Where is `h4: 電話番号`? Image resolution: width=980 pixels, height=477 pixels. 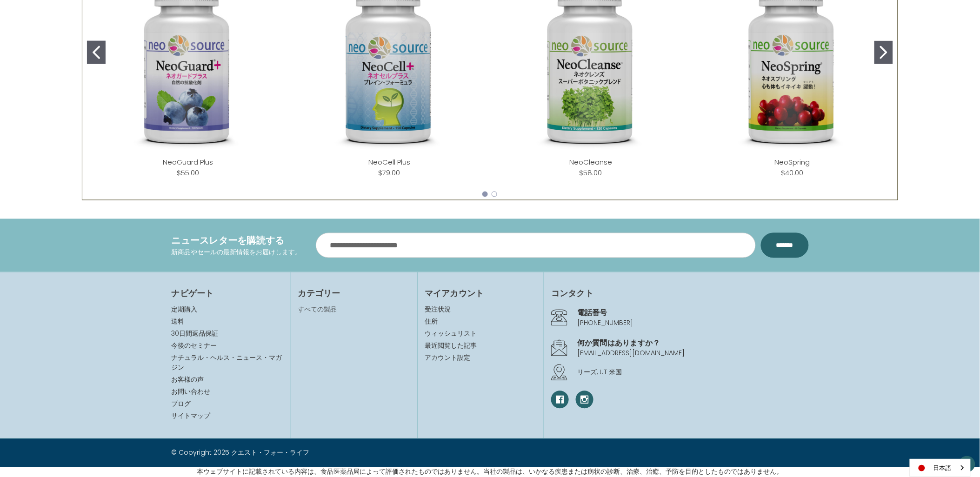 h4: 電話番号 is located at coordinates (692, 313).